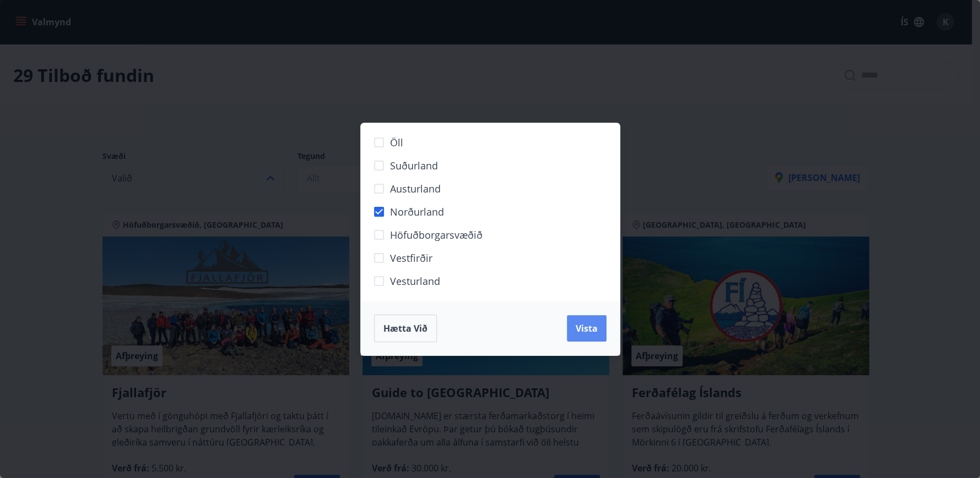  I want to click on span: Vista, so click(587, 328).